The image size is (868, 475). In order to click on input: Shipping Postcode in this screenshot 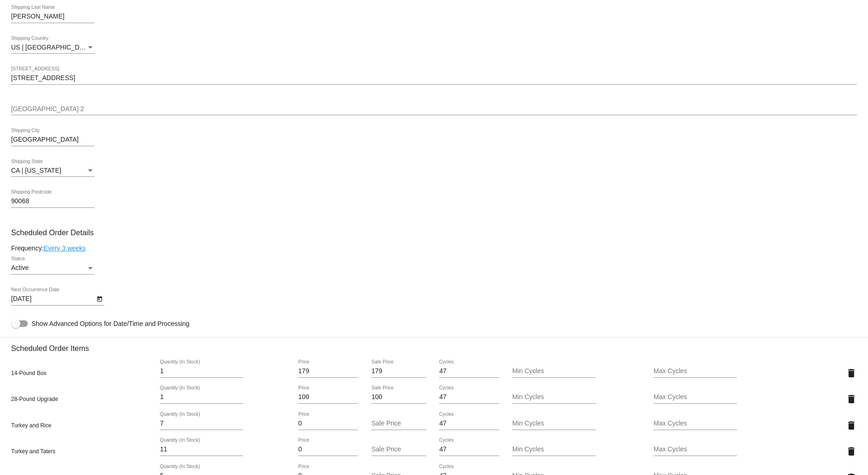, I will do `click(53, 201)`.